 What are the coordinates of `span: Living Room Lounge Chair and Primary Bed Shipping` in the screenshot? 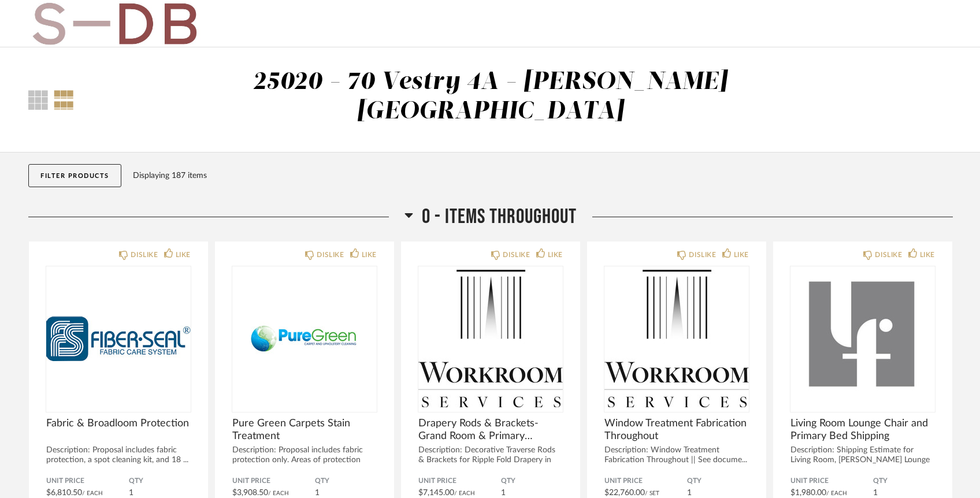 It's located at (863, 430).